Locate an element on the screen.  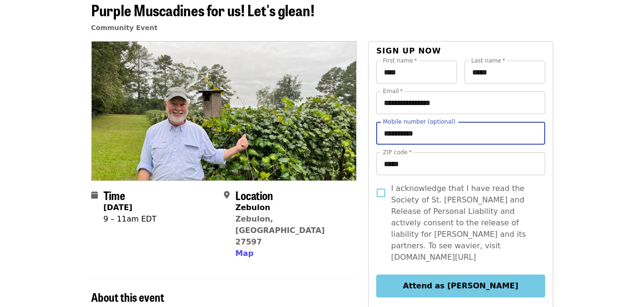
img: Purple Muscadines for us! Let's glean! organized by Society of St. Andrew is located at coordinates (224, 111).